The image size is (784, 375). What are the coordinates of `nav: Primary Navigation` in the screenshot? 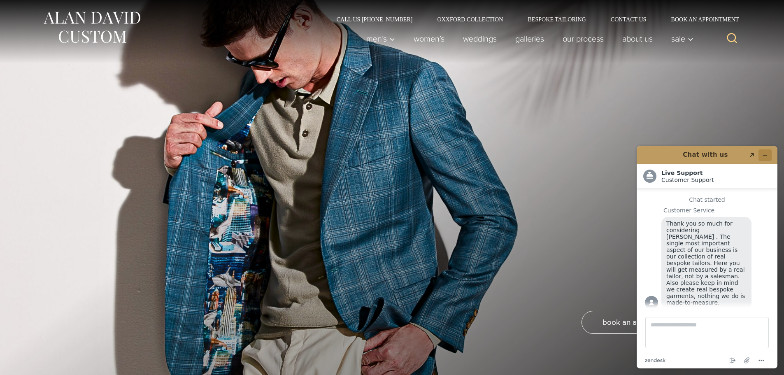 It's located at (527, 39).